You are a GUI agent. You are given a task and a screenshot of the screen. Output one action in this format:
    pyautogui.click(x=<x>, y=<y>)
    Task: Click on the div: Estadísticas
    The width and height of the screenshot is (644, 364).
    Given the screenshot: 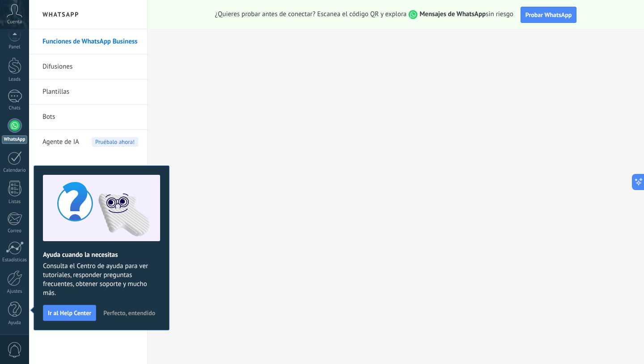 What is the action you would take?
    pyautogui.click(x=15, y=260)
    